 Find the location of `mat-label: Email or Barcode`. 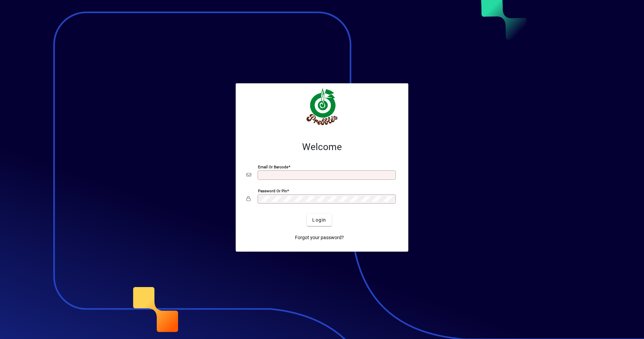

mat-label: Email or Barcode is located at coordinates (273, 167).